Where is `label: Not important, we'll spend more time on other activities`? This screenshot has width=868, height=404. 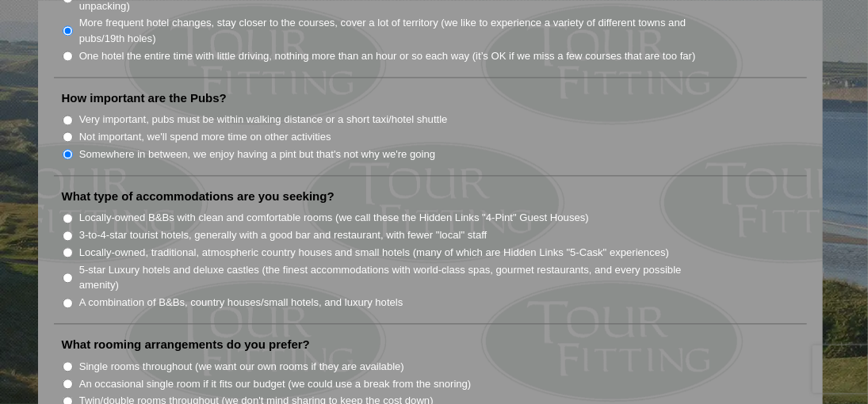 label: Not important, we'll spend more time on other activities is located at coordinates (205, 137).